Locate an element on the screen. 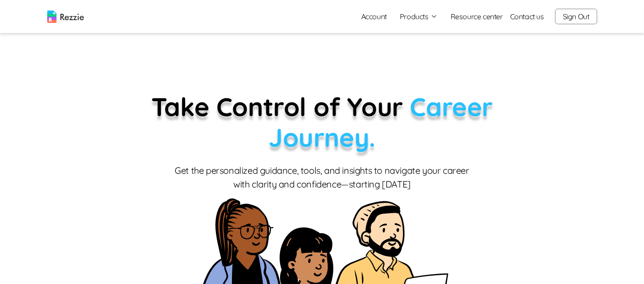 This screenshot has width=644, height=284. img: logo is located at coordinates (65, 16).